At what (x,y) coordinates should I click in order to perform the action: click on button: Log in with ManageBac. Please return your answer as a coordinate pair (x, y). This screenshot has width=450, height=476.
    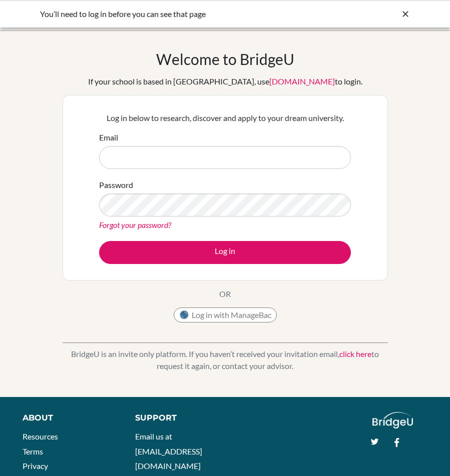
    Looking at the image, I should click on (225, 315).